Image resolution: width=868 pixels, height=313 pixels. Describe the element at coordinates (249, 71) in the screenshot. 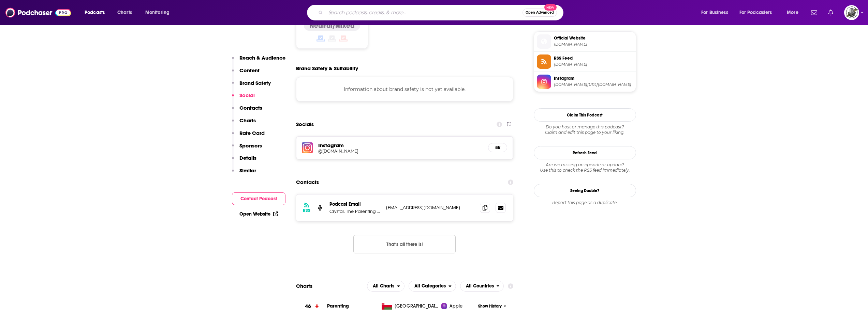

I see `p: Content` at that location.